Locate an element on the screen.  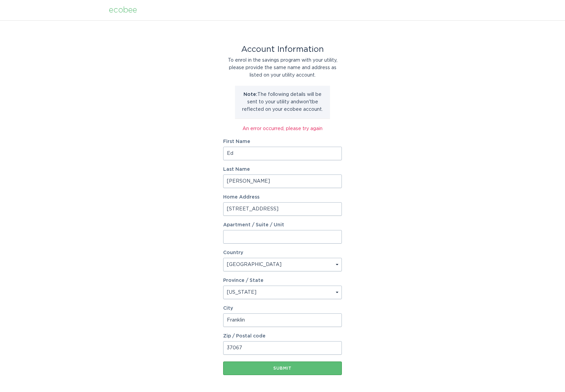
button: Submit is located at coordinates (282, 368).